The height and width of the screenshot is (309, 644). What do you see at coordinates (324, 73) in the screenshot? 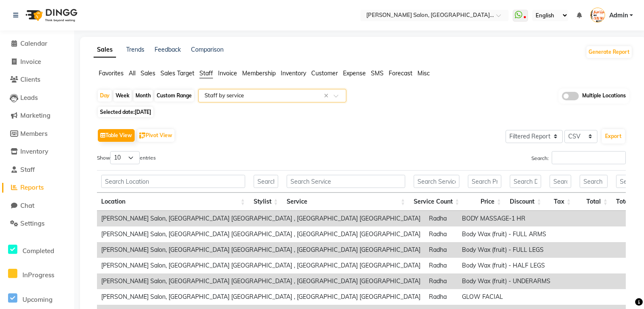
I see `span: Customer` at bounding box center [324, 73].